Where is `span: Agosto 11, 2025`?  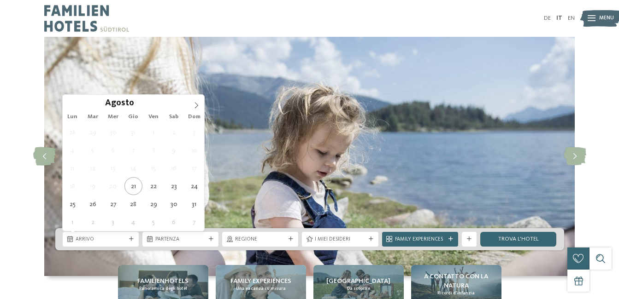 span: Agosto 11, 2025 is located at coordinates (72, 168).